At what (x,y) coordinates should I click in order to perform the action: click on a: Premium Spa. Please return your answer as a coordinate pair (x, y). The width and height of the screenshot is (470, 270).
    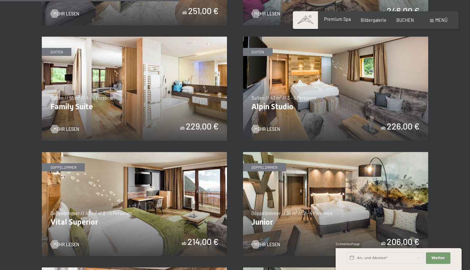
    Looking at the image, I should click on (338, 19).